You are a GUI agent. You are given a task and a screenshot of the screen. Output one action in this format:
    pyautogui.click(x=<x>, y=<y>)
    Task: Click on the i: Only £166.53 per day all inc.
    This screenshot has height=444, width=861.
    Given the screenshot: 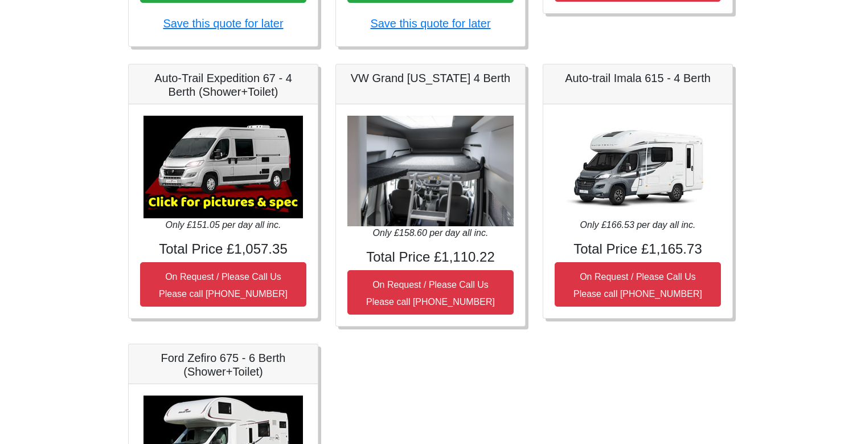 What is the action you would take?
    pyautogui.click(x=638, y=224)
    